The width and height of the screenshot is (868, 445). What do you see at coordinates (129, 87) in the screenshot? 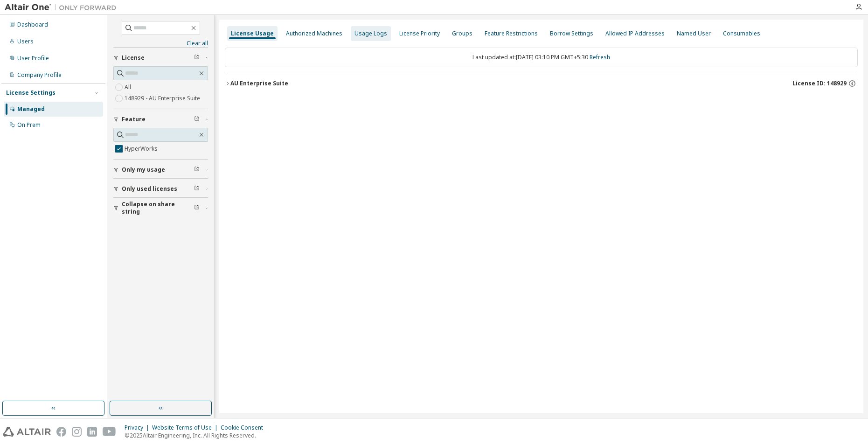
I see `label: All` at bounding box center [129, 87].